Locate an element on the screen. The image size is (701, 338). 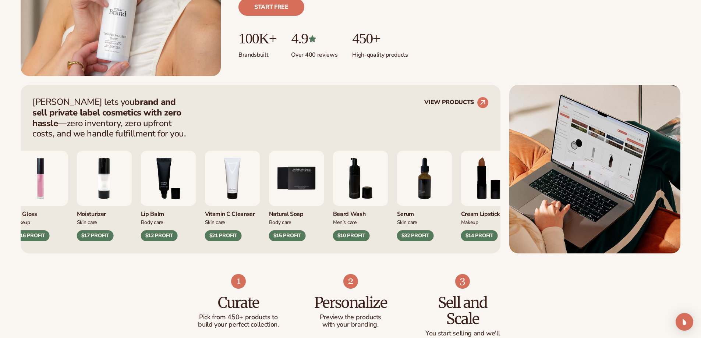
div: Men’s Care is located at coordinates (360, 222).